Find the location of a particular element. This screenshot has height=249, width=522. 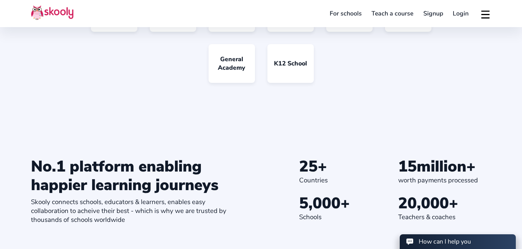

span: 20,000 is located at coordinates (423, 203).